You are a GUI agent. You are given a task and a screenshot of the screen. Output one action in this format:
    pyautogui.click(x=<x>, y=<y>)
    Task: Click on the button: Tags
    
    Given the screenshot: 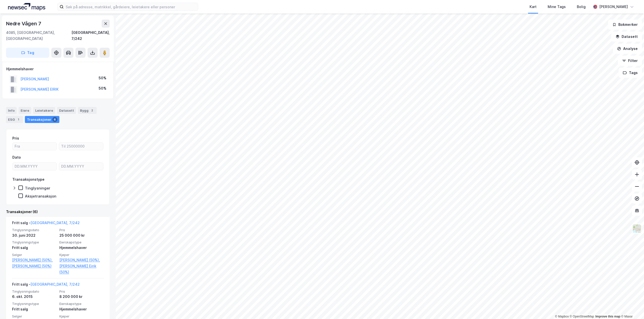 What is the action you would take?
    pyautogui.click(x=630, y=73)
    